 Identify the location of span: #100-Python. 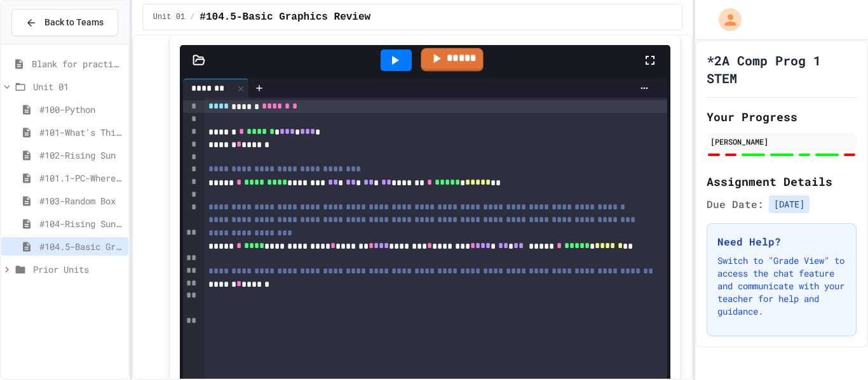
(82, 109).